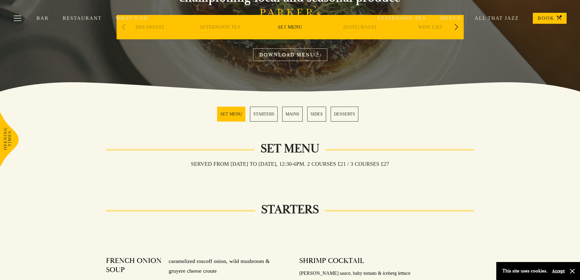  I want to click on a: 4 / 5, so click(317, 114).